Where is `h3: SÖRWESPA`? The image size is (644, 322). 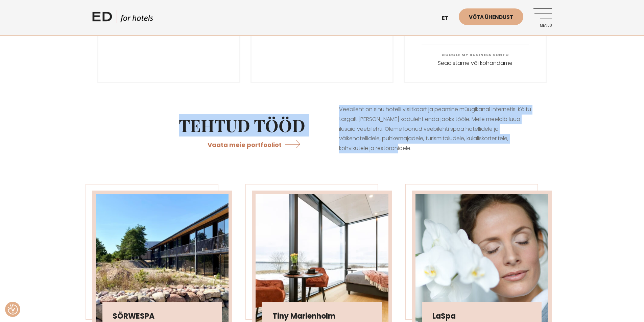
h3: SÖRWESPA is located at coordinates (162, 316).